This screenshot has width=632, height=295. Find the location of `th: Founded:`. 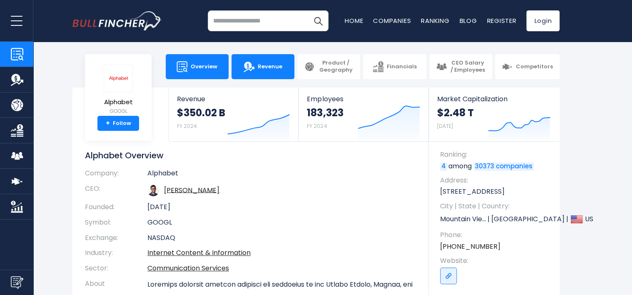

th: Founded: is located at coordinates (116, 207).